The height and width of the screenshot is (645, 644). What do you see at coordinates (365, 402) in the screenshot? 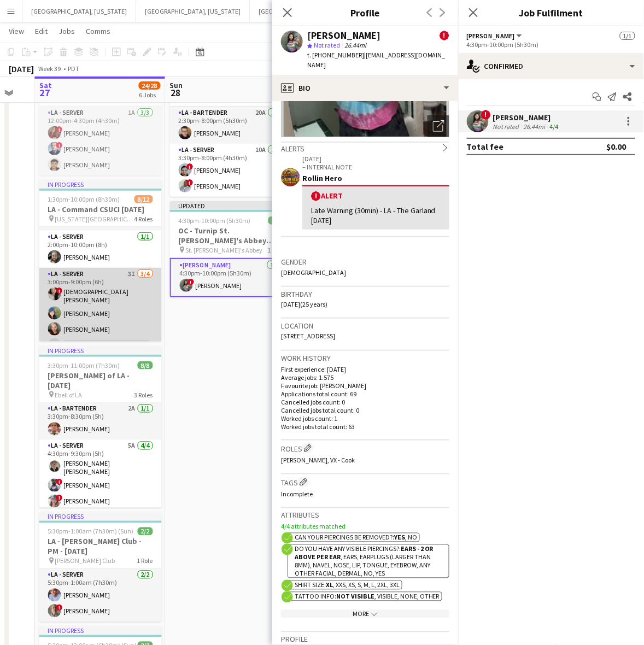
I see `p: Cancelled jobs count: 0` at bounding box center [365, 402].